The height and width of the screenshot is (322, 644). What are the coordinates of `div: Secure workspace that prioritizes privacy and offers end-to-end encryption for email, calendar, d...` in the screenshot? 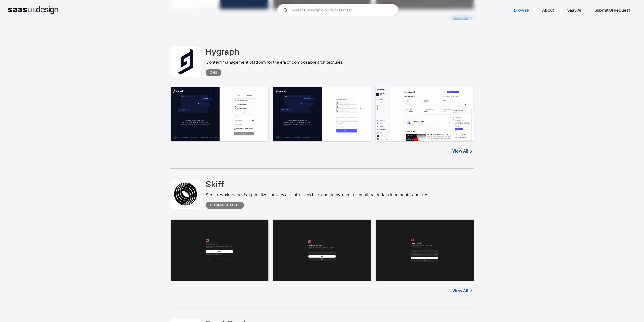 It's located at (318, 195).